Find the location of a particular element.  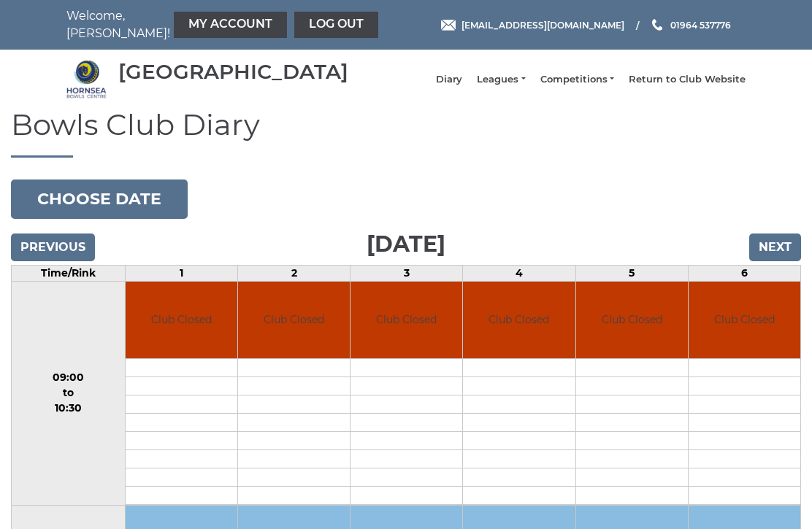

a: Log out is located at coordinates (336, 25).